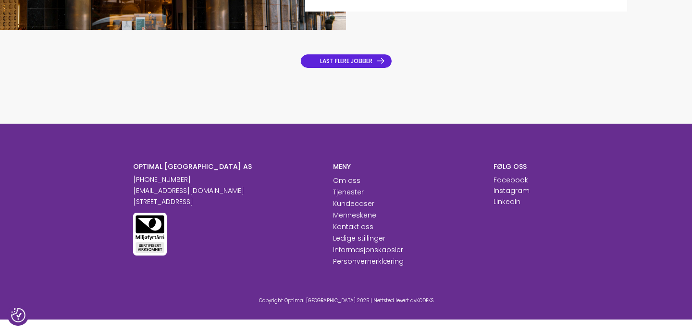 The image size is (692, 333). Describe the element at coordinates (349, 192) in the screenshot. I see `a: Tjenester` at that location.